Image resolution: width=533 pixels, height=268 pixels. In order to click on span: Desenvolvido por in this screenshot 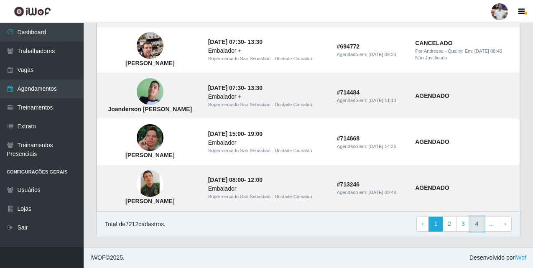, I will do `click(498, 257)`.